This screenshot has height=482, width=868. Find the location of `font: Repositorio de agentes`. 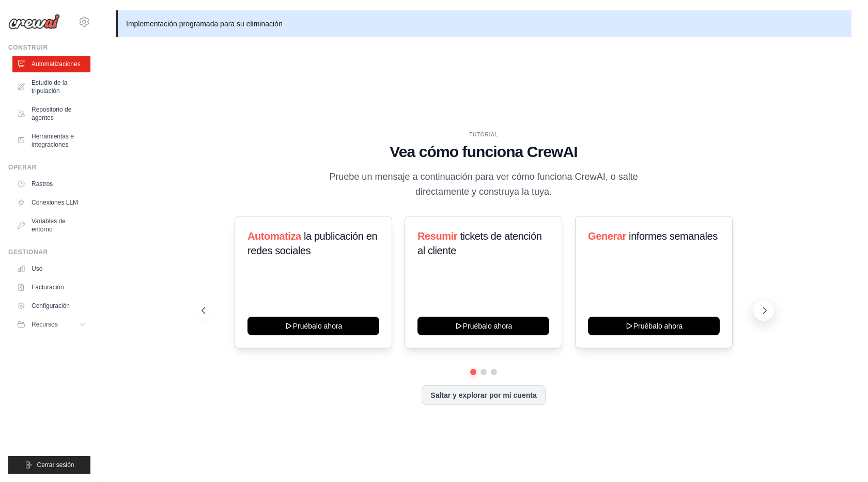

font: Repositorio de agentes is located at coordinates (59, 114).